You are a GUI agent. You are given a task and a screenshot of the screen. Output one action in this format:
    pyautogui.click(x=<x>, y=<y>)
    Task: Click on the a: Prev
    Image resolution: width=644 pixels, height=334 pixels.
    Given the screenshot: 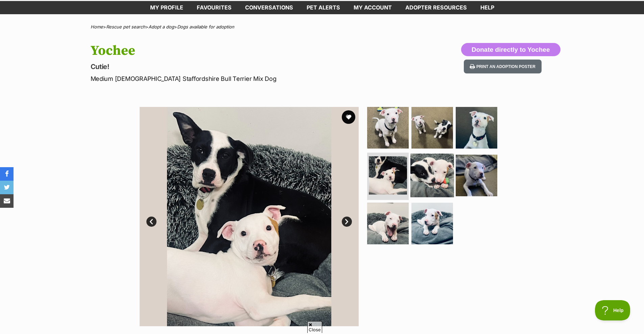 What is the action you would take?
    pyautogui.click(x=151, y=221)
    